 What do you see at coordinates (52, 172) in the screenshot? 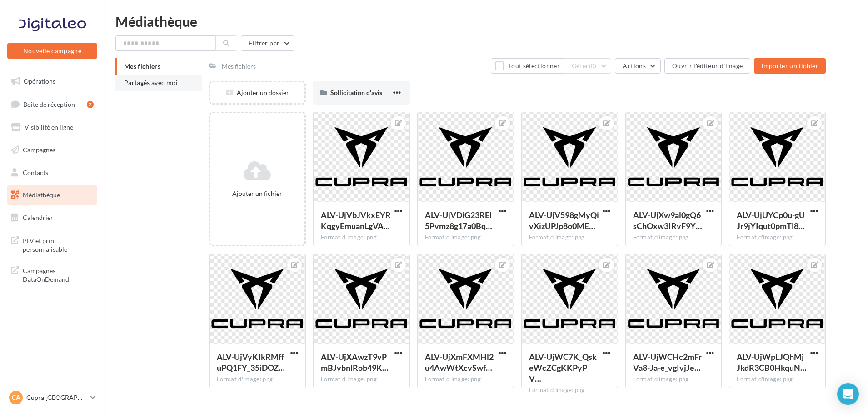
I see `a: Contacts` at bounding box center [52, 172].